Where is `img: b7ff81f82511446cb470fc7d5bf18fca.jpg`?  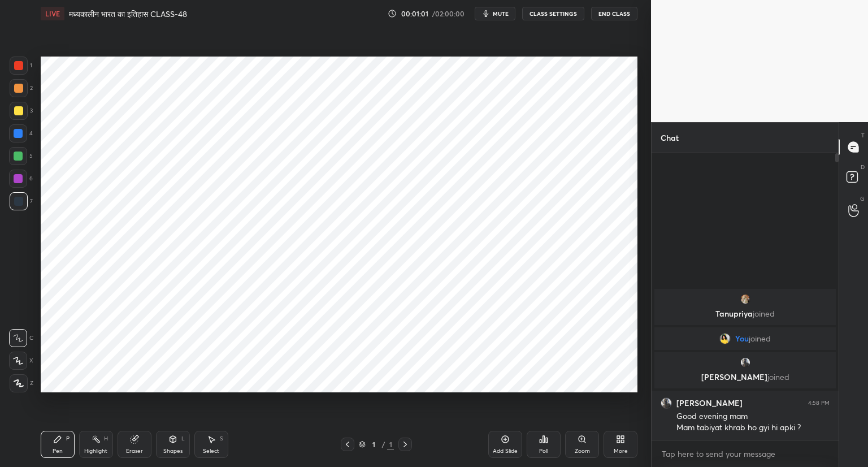 img: b7ff81f82511446cb470fc7d5bf18fca.jpg is located at coordinates (725, 339).